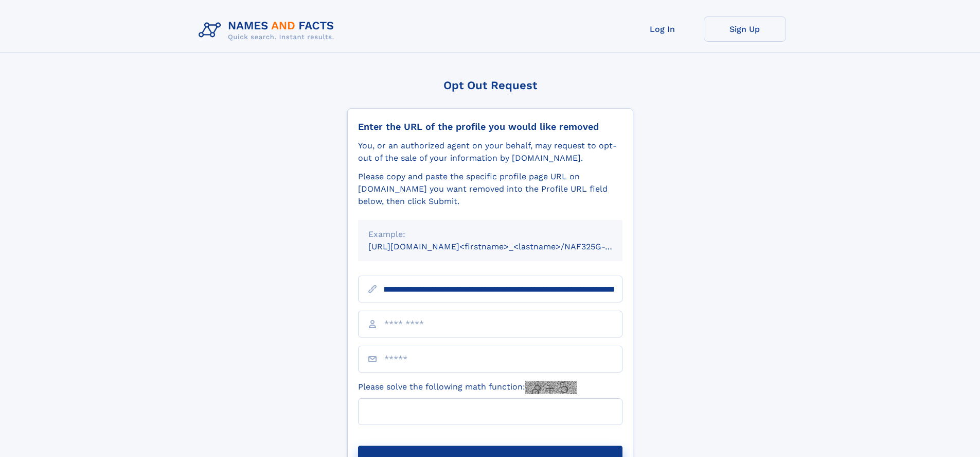 The width and height of the screenshot is (980, 457). What do you see at coordinates (490, 234) in the screenshot?
I see `div: Example:` at bounding box center [490, 234].